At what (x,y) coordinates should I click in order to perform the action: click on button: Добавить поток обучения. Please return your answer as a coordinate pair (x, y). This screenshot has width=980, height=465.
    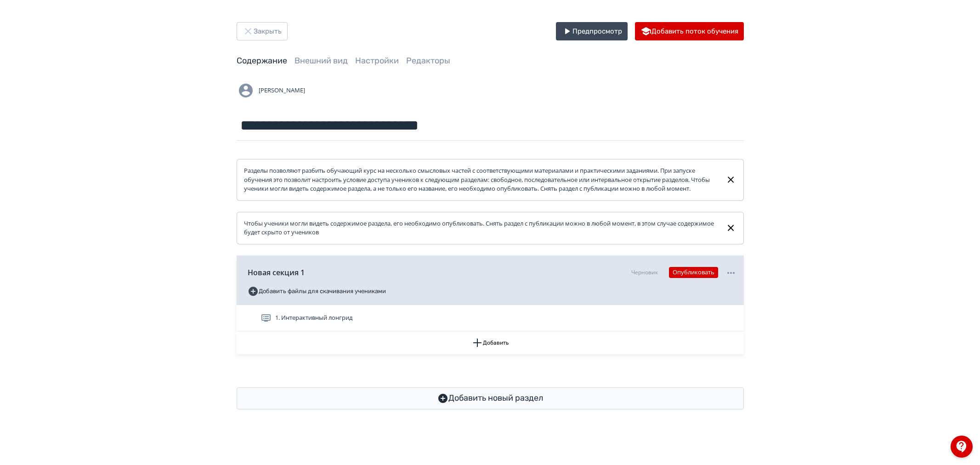
    Looking at the image, I should click on (689, 31).